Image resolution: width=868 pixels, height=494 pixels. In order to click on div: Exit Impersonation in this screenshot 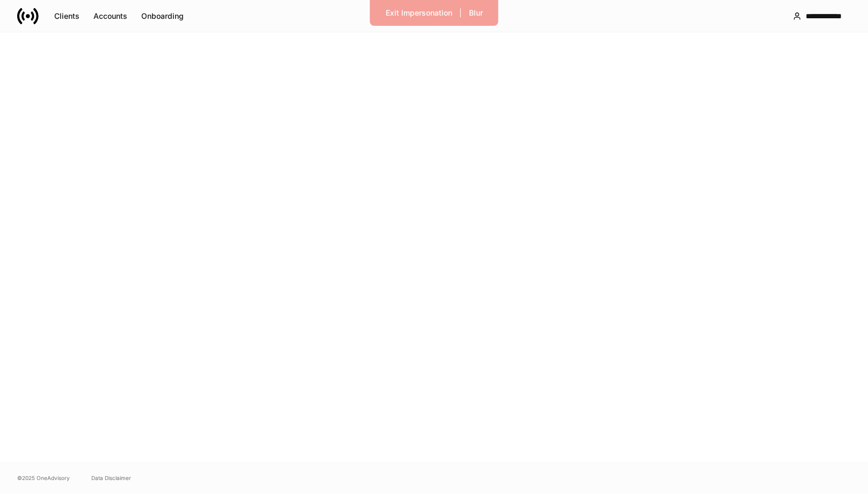, I will do `click(419, 13)`.